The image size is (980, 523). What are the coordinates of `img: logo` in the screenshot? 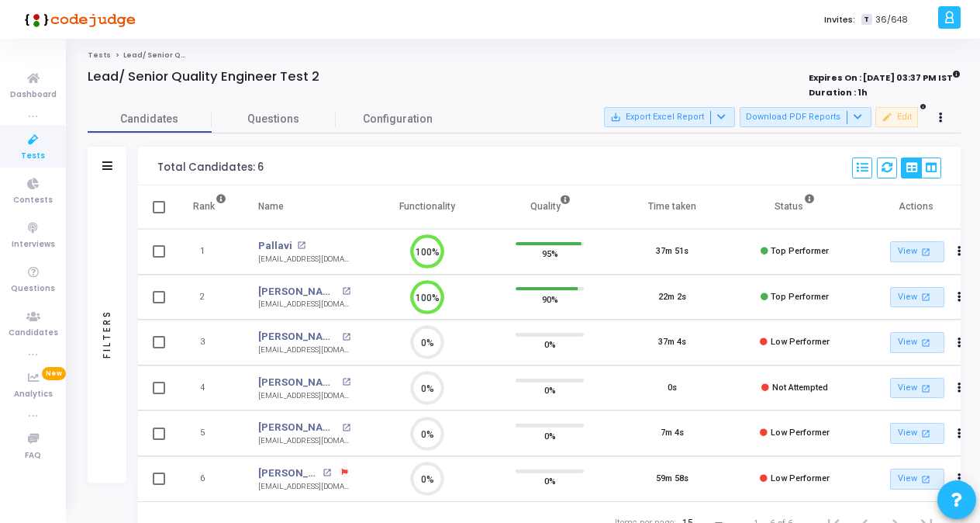 It's located at (78, 20).